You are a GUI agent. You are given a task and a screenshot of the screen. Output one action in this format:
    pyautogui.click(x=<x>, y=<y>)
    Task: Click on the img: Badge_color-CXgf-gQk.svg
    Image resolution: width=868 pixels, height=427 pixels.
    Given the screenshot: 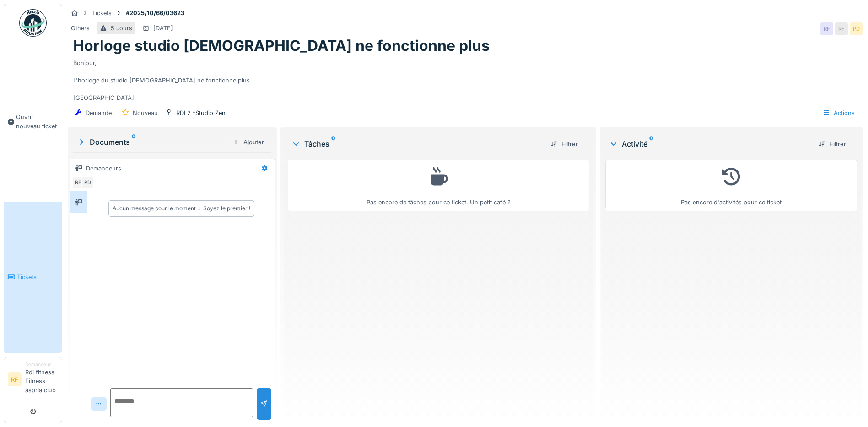 What is the action you would take?
    pyautogui.click(x=33, y=23)
    